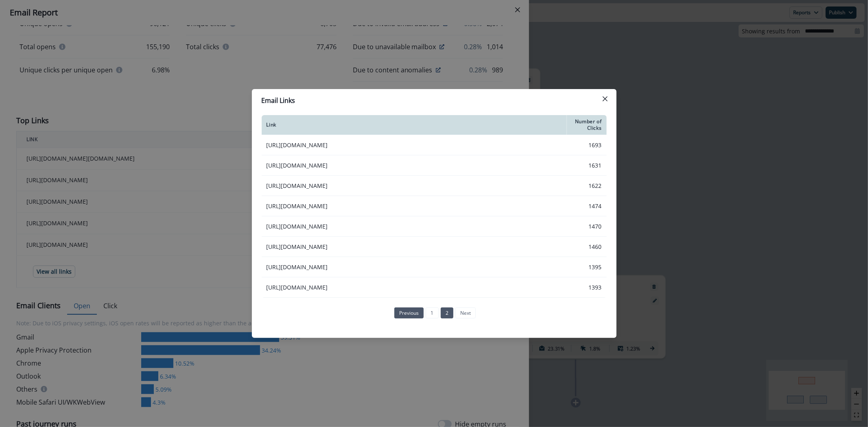 The width and height of the screenshot is (868, 427). I want to click on td: 1393, so click(587, 288).